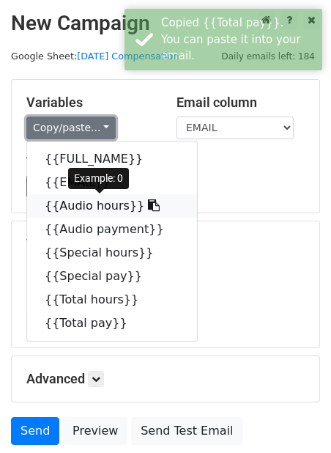 The width and height of the screenshot is (331, 453). I want to click on small: Google Sheet:, so click(95, 56).